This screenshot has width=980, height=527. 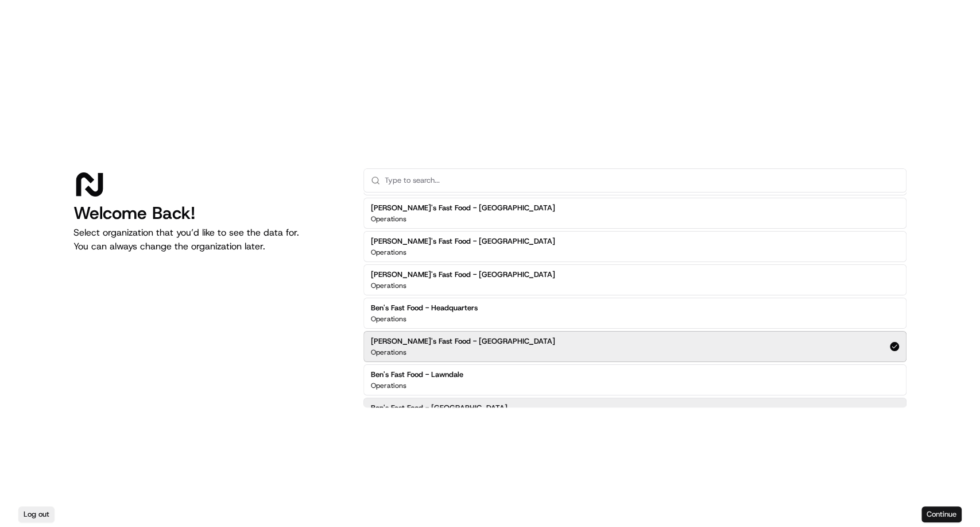 What do you see at coordinates (209, 213) in the screenshot?
I see `h1: Welcome Back!` at bounding box center [209, 213].